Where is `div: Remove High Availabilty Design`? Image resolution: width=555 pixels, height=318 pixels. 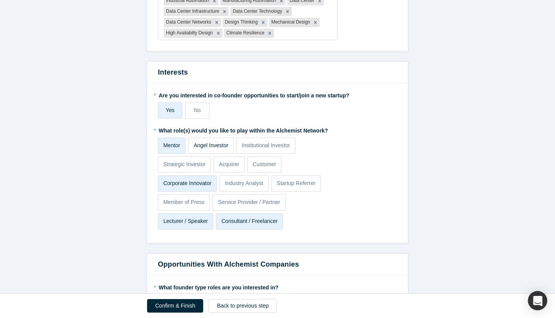 div: Remove High Availabilty Design is located at coordinates (218, 33).